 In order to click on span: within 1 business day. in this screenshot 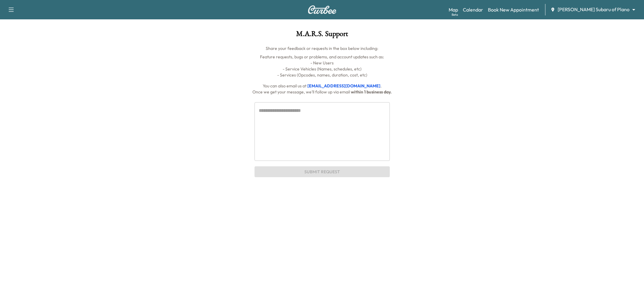, I will do `click(371, 92)`.